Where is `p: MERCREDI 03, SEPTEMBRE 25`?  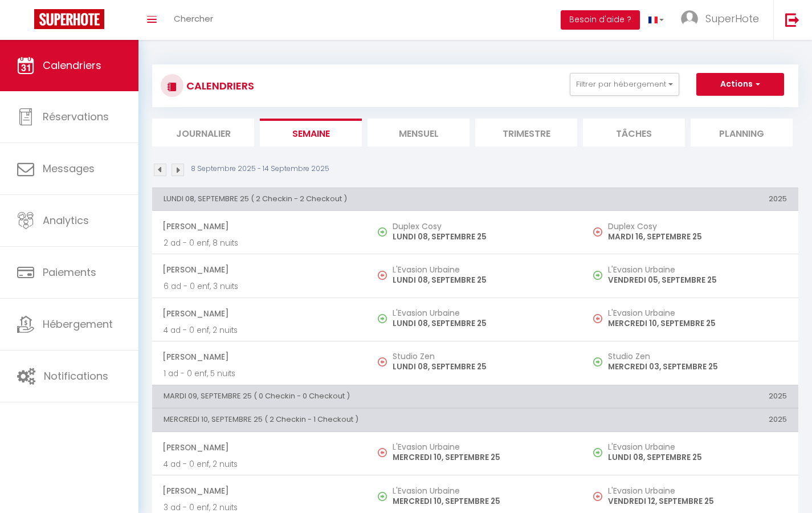
p: MERCREDI 03, SEPTEMBRE 25 is located at coordinates (698, 366).